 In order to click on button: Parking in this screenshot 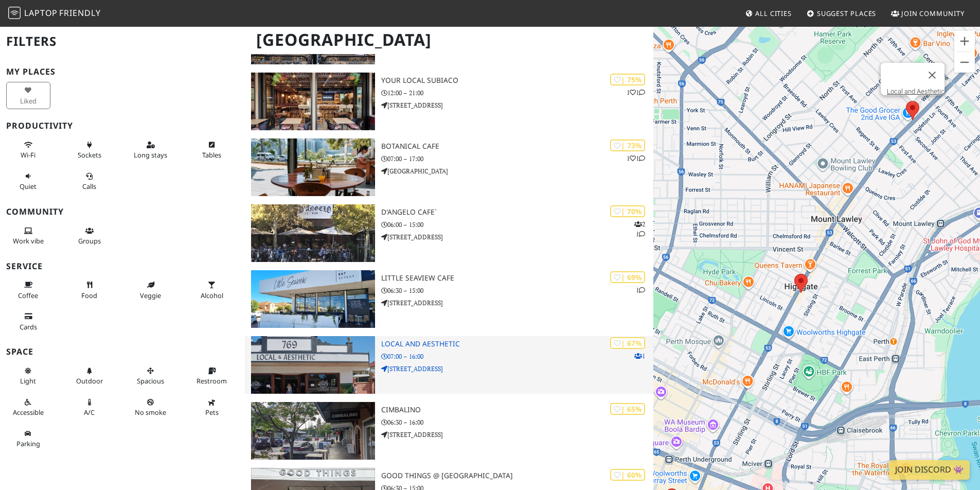, I will do `click(28, 438)`.